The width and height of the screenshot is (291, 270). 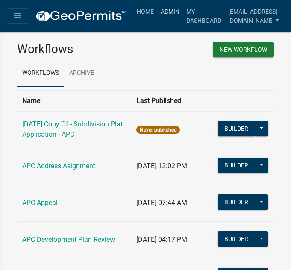 I want to click on th: Last Published, so click(x=171, y=100).